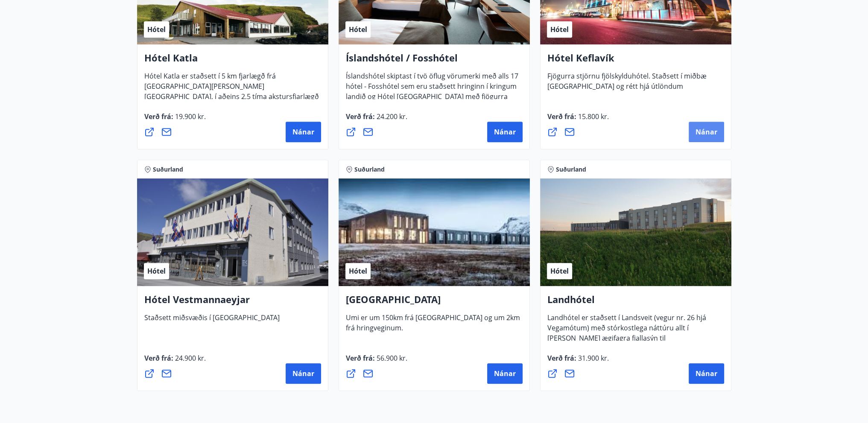  Describe the element at coordinates (189, 358) in the screenshot. I see `span: 24.900 kr.` at that location.